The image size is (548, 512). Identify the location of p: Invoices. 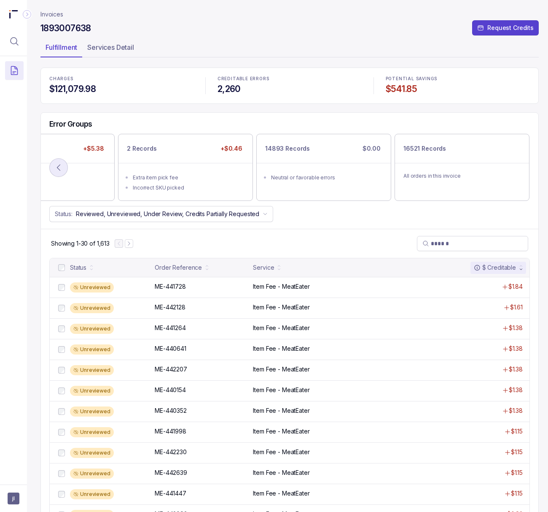
(52, 14).